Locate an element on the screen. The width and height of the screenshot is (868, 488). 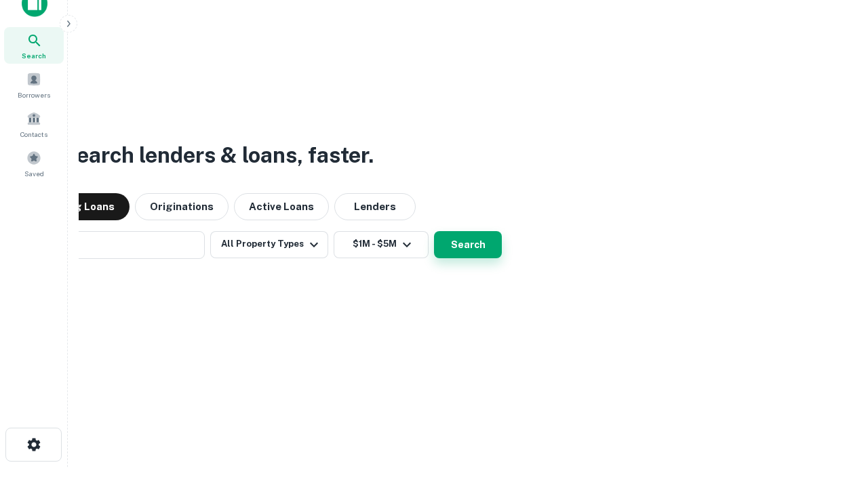
span: Saved is located at coordinates (34, 174).